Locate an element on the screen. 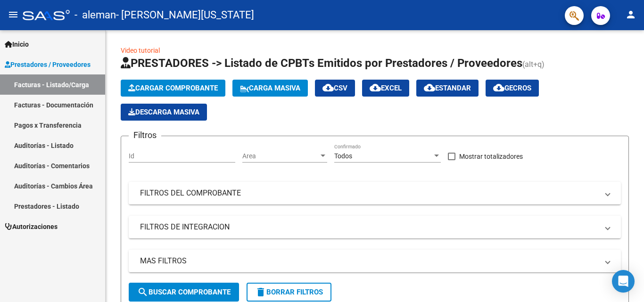 This screenshot has width=644, height=302. span: Buscar Comprobante is located at coordinates (184, 292).